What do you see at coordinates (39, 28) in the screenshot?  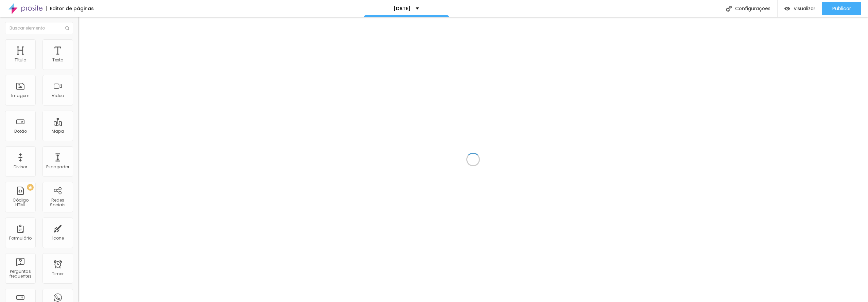 I see `input: Buscar elemento` at bounding box center [39, 28].